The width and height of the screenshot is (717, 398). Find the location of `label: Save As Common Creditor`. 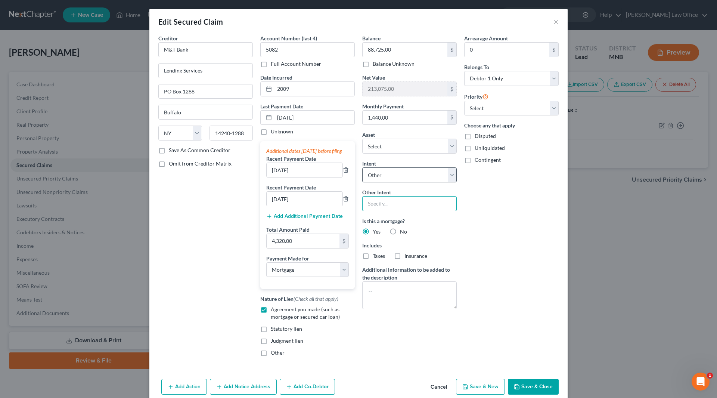

label: Save As Common Creditor is located at coordinates (199, 150).